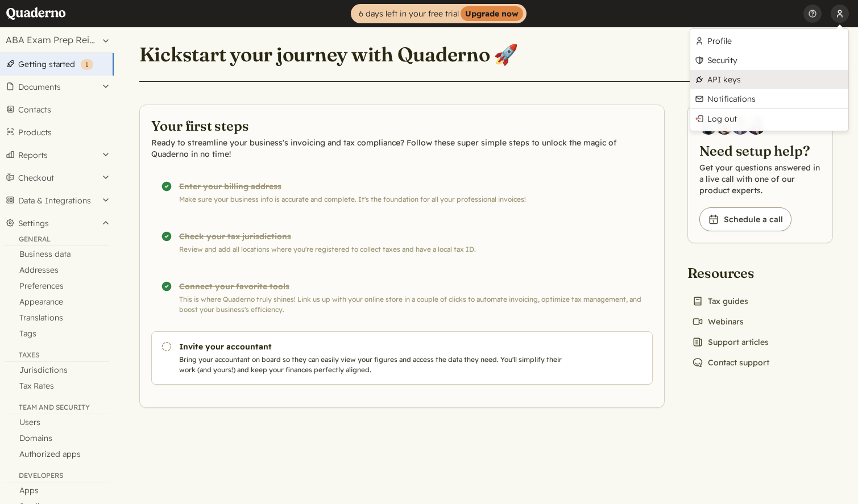 The height and width of the screenshot is (504, 858). I want to click on a: Log out, so click(770, 119).